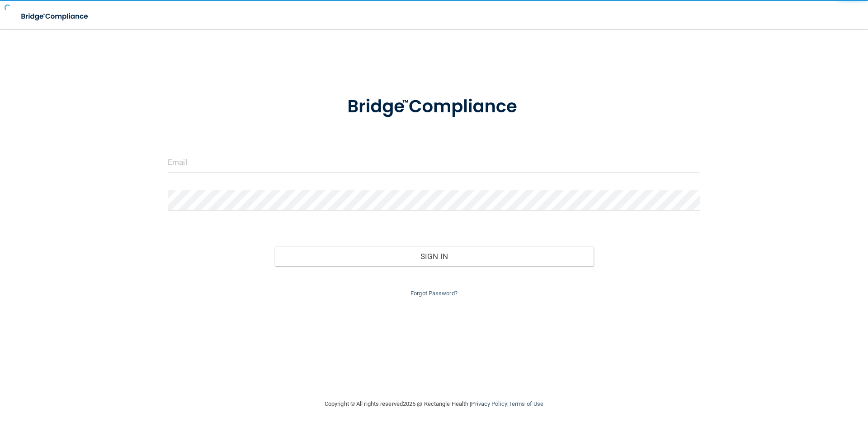 The height and width of the screenshot is (428, 868). I want to click on a: Terms of Use, so click(526, 403).